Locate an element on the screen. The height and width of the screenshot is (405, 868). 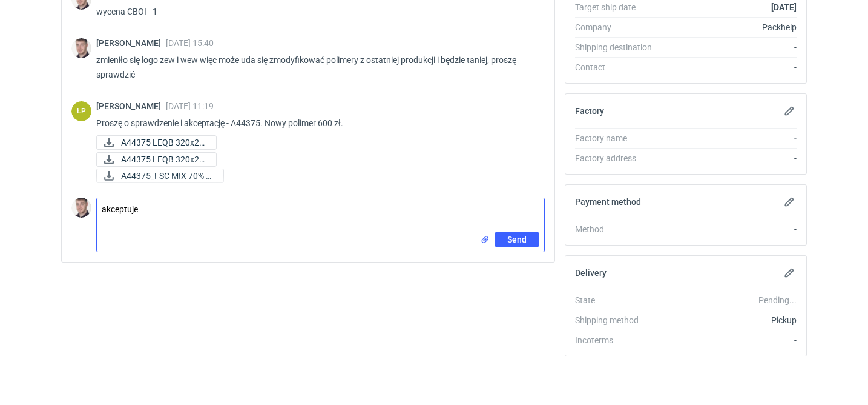
button: Edit payment method is located at coordinates (789, 202).